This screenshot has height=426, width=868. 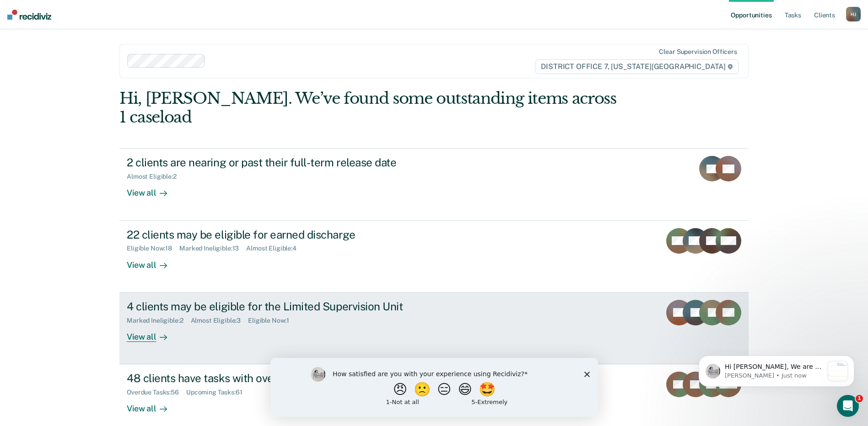 What do you see at coordinates (105, 44) in the screenshot?
I see `div: 1 - Not at all` at bounding box center [105, 44].